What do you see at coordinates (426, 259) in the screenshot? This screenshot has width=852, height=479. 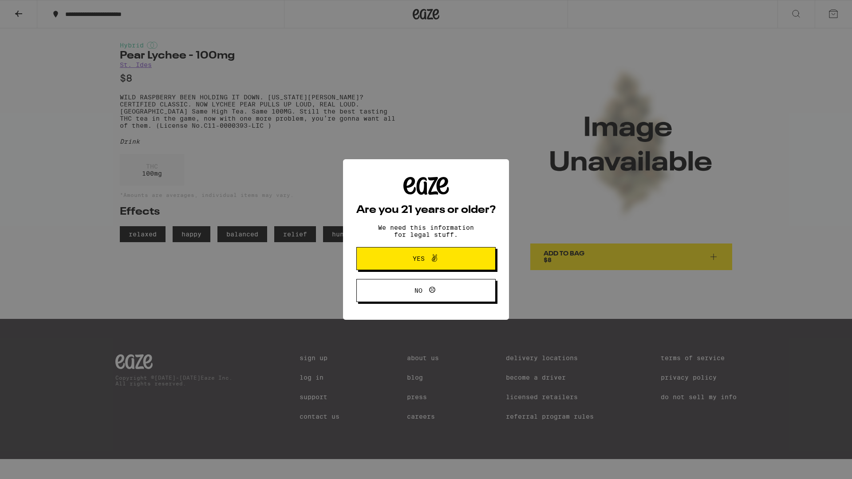 I see `button: Yes` at bounding box center [426, 259].